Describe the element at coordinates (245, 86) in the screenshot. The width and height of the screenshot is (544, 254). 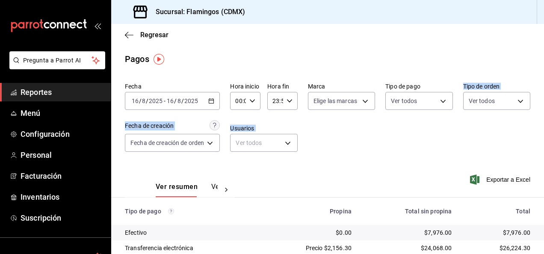
I see `label: Hora inicio` at that location.